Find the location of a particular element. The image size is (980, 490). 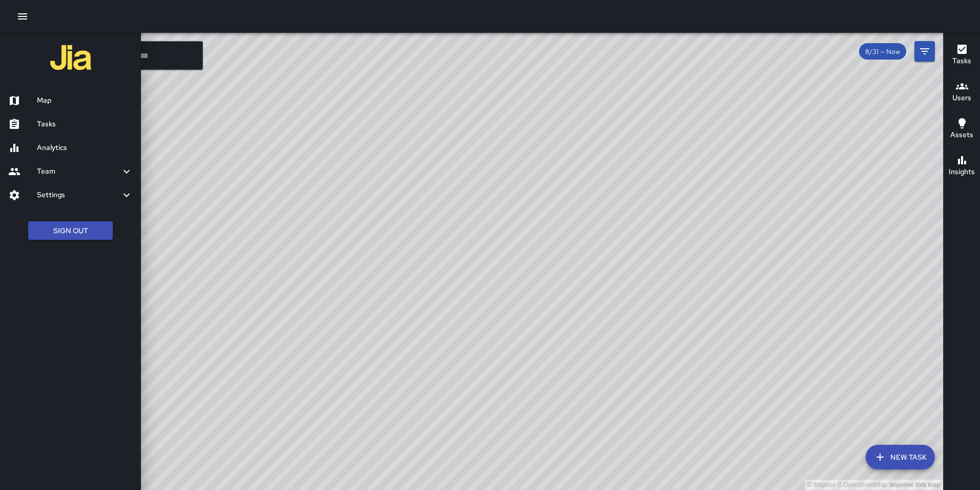

h6: Map is located at coordinates (85, 101).